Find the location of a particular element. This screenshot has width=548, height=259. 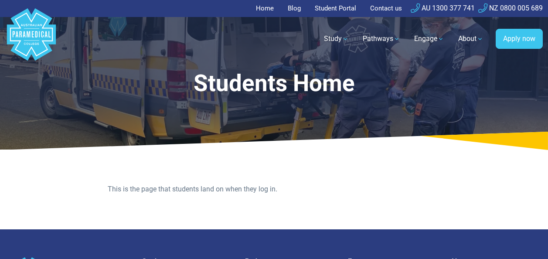

a: AU 1300 377 741 is located at coordinates (442, 8).